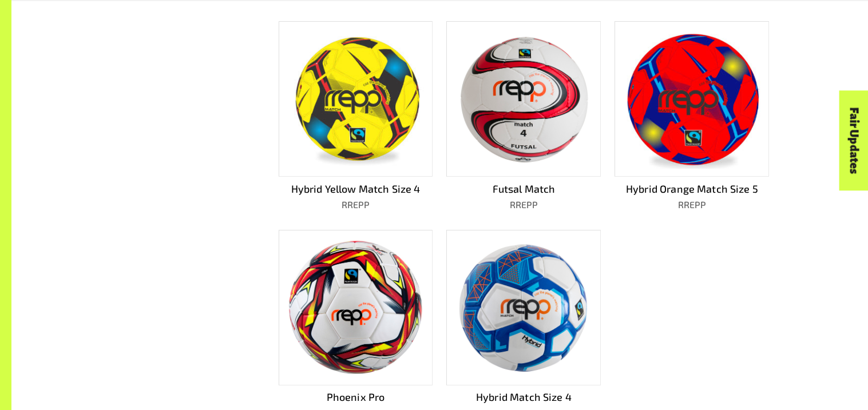  I want to click on a: Futsal MatchRREPP, so click(523, 116).